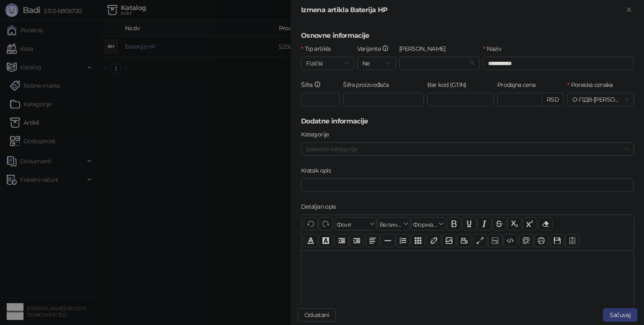 The width and height of the screenshot is (644, 325). I want to click on button: Подвучено, so click(469, 224).